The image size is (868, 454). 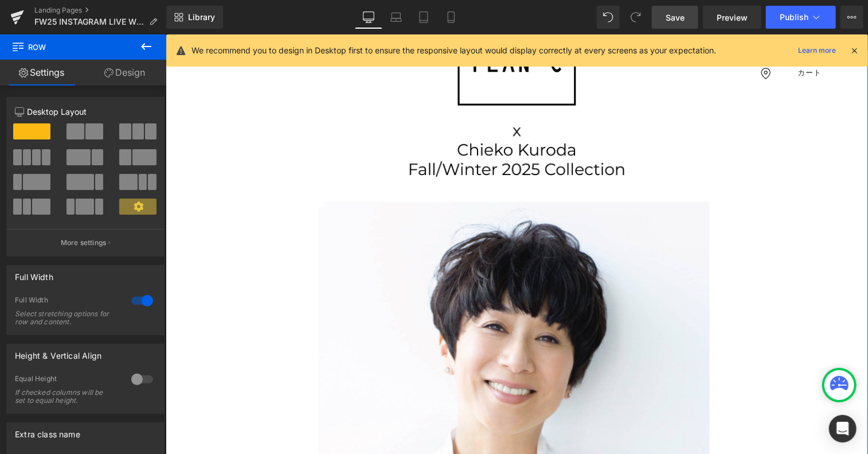 What do you see at coordinates (396, 17) in the screenshot?
I see `a: Laptop` at bounding box center [396, 17].